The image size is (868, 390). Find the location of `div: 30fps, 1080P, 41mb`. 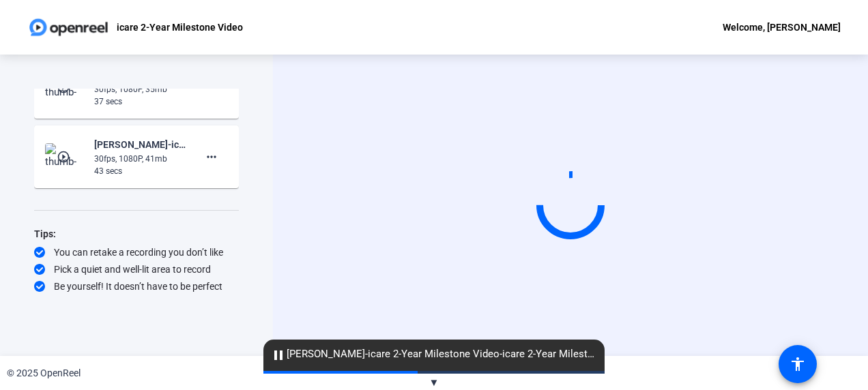

div: 30fps, 1080P, 41mb is located at coordinates (140, 159).